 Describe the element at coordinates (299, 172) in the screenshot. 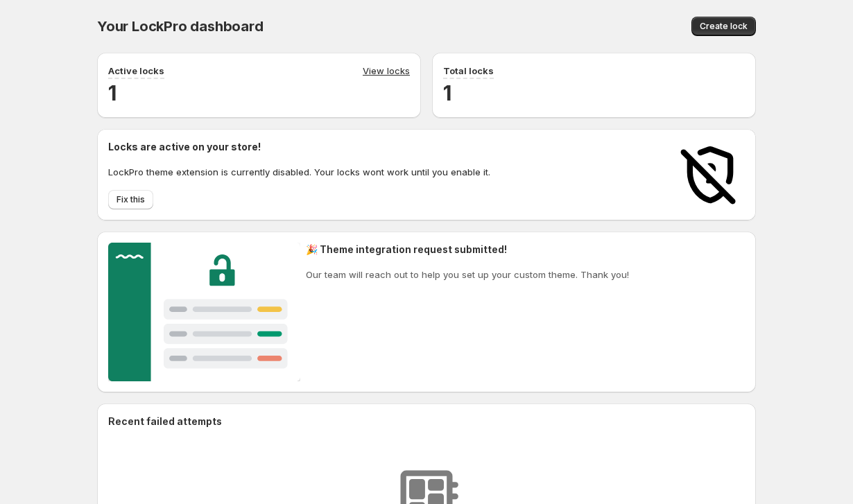

I see `p: LockPro theme extension is currently disabled. Your locks wont work until you enable it.` at that location.